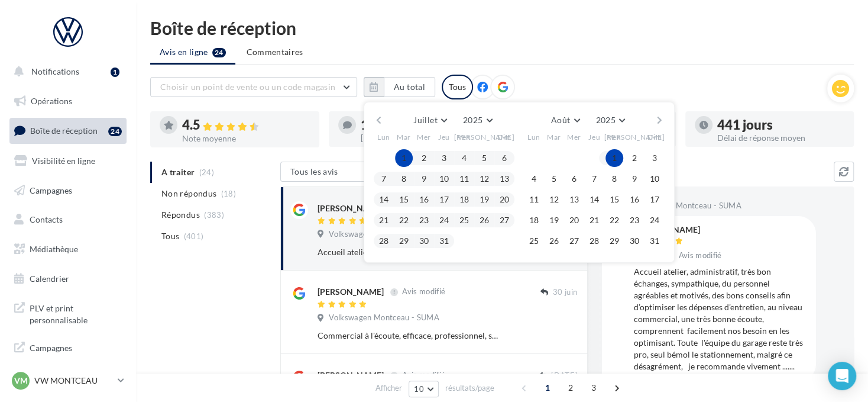  What do you see at coordinates (76, 313) in the screenshot?
I see `span: PLV et print personnalisable` at bounding box center [76, 313].